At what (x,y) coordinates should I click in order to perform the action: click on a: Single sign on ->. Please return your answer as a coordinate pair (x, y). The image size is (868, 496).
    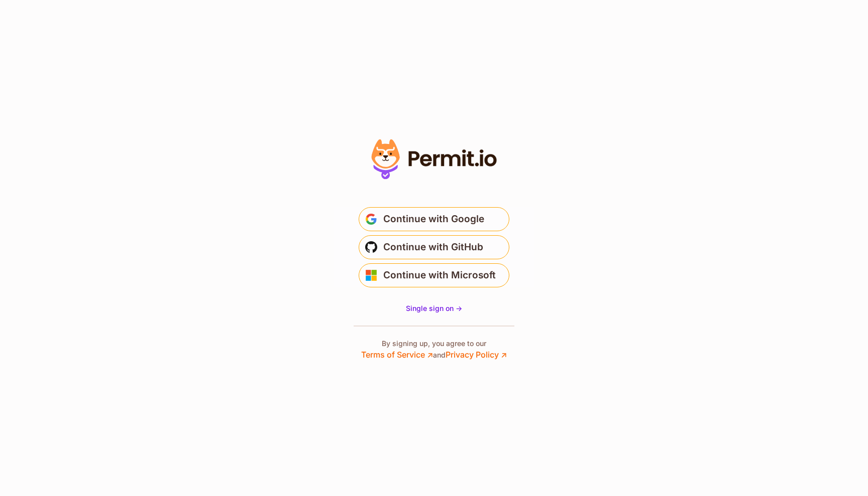
    Looking at the image, I should click on (434, 309).